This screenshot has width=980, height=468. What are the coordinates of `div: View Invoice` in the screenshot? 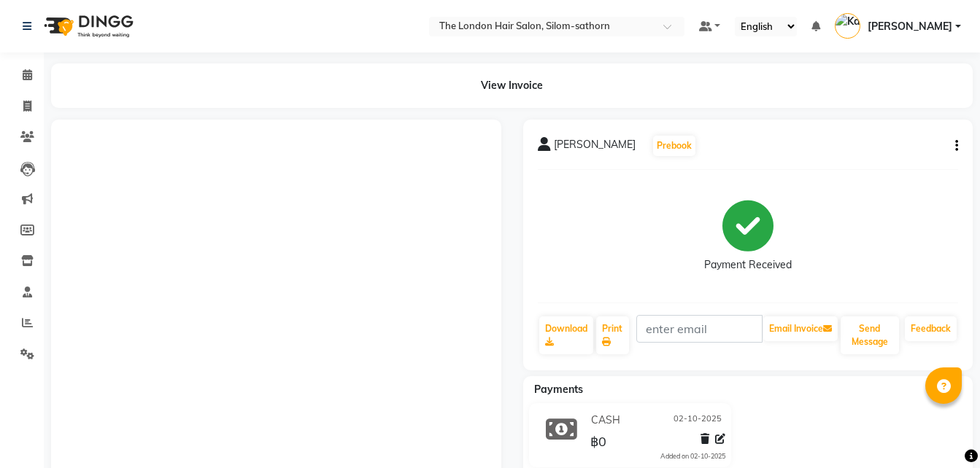 It's located at (512, 85).